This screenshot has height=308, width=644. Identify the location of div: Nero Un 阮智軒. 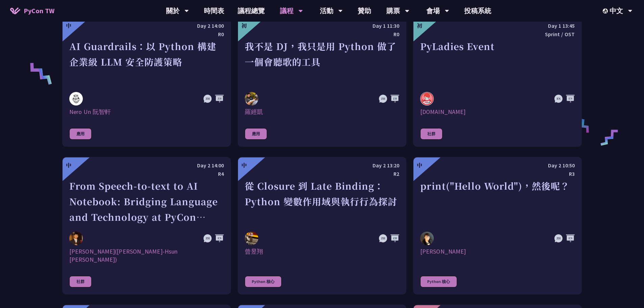
(146, 112).